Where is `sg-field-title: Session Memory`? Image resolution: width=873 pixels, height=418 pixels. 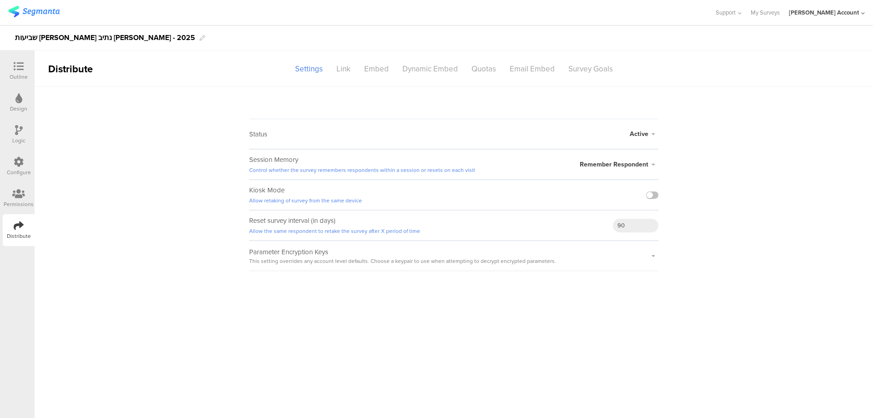
sg-field-title: Session Memory is located at coordinates (362, 165).